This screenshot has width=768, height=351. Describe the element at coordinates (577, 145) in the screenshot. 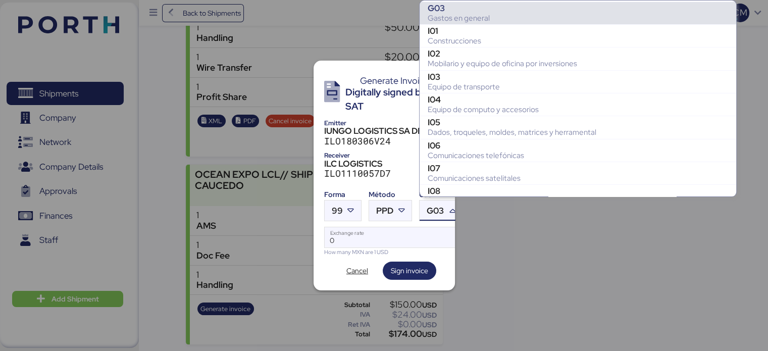

I see `div: I06` at that location.